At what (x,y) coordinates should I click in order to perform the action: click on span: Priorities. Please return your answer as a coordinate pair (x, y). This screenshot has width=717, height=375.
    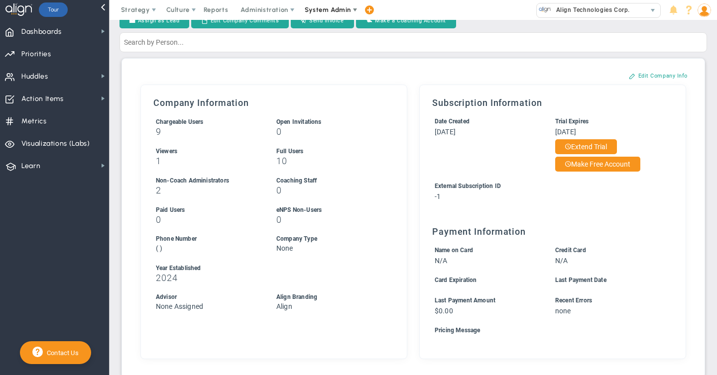
    Looking at the image, I should click on (36, 54).